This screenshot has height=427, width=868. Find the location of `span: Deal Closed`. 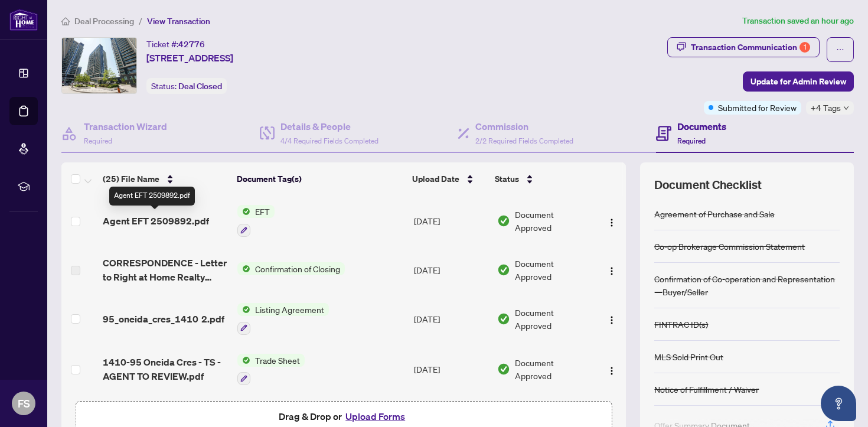

span: Deal Closed is located at coordinates (200, 86).